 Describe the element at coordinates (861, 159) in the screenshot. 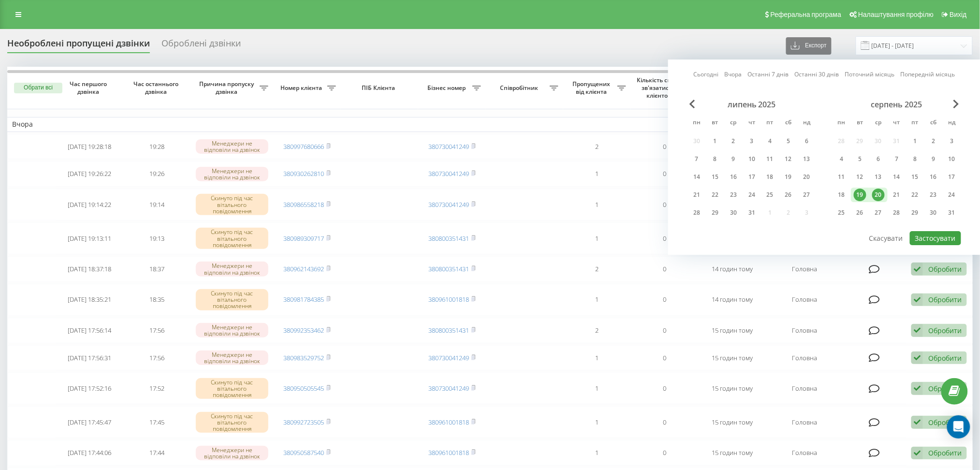

I see `div: 5` at that location.